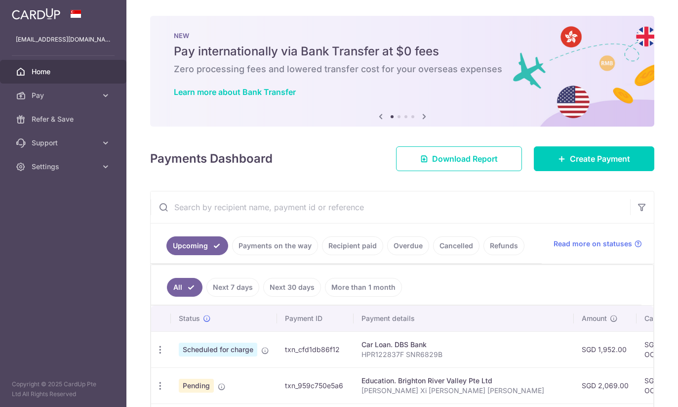 This screenshot has width=678, height=407. Describe the element at coordinates (459, 159) in the screenshot. I see `a: Download Report` at that location.